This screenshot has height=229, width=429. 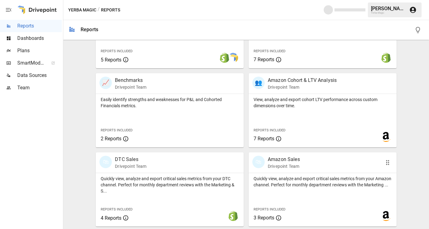 What do you see at coordinates (322, 103) in the screenshot?
I see `p: View, analyze and export cohort LTV performance across custom dimensions over time.` at bounding box center [322, 103].